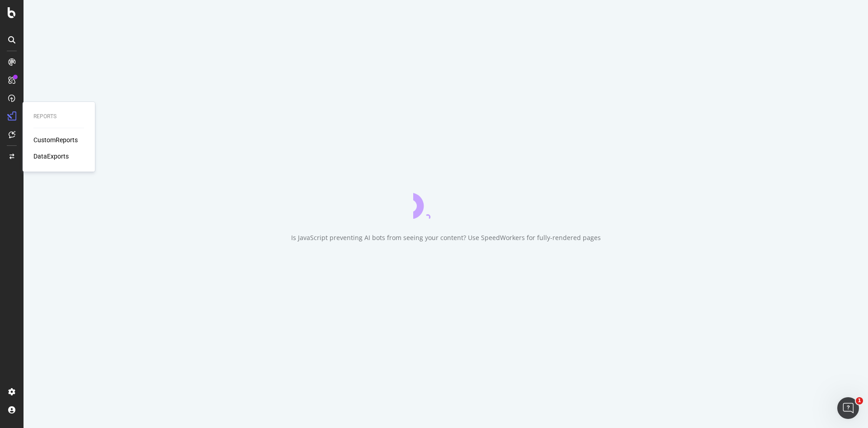 Image resolution: width=868 pixels, height=428 pixels. What do you see at coordinates (56, 140) in the screenshot?
I see `div: CustomReports` at bounding box center [56, 140].